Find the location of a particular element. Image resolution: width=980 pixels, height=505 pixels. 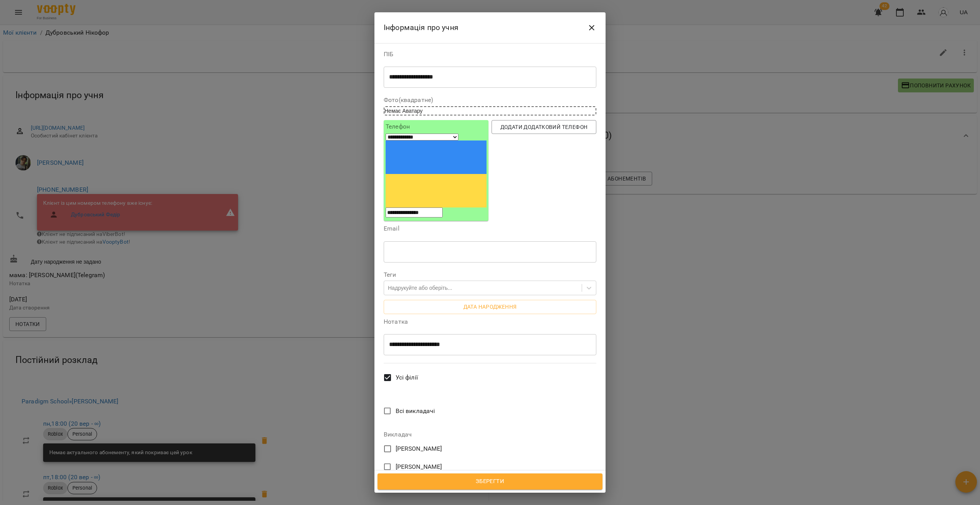

label: Теги is located at coordinates (490, 275).